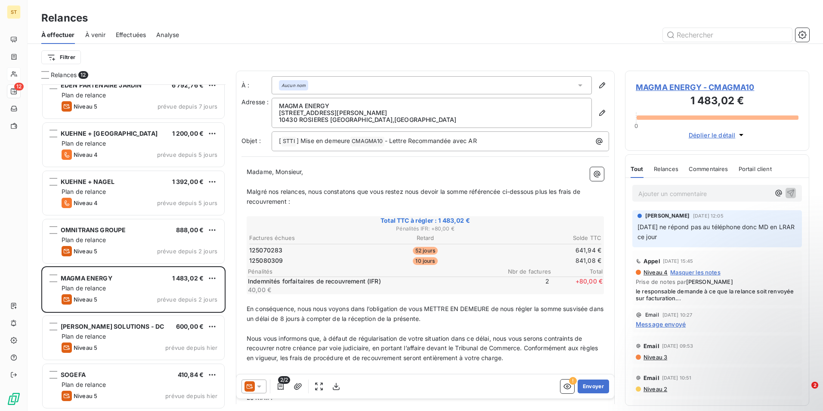 The height and width of the screenshot is (411, 823). Describe the element at coordinates (190, 326) in the screenshot. I see `span: 600,00 €` at that location.